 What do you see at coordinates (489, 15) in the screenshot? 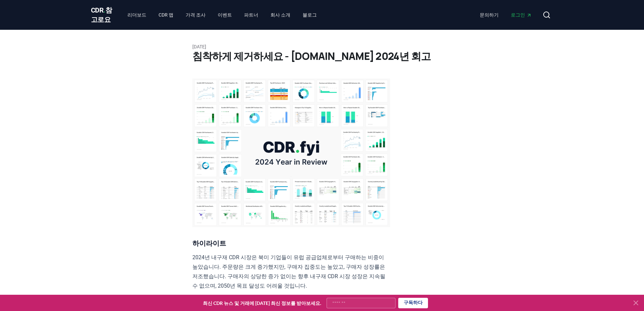
I see `font: 문의하기` at bounding box center [489, 15].